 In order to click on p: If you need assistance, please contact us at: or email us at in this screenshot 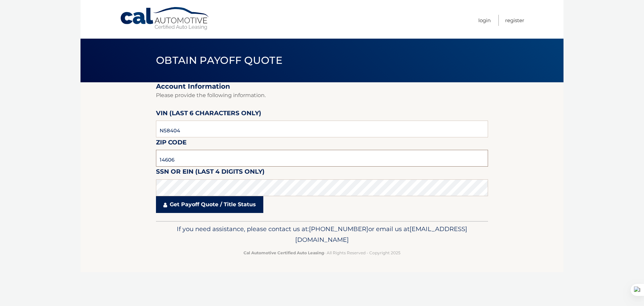, I will do `click(322, 235)`.